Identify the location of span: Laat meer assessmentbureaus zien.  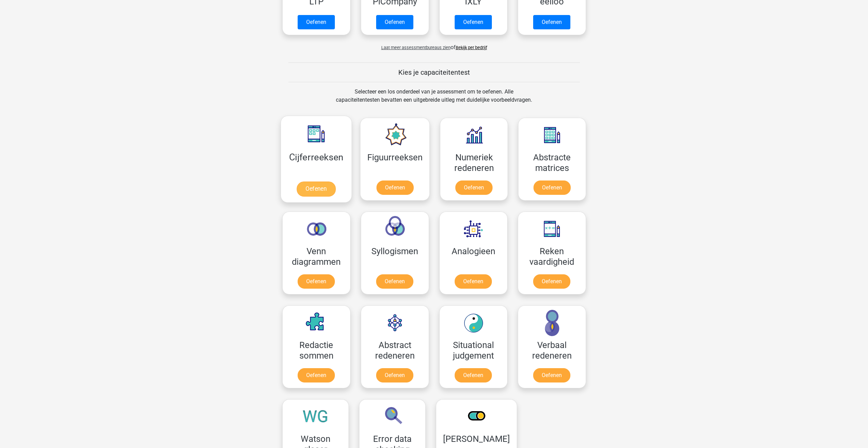
(416, 47).